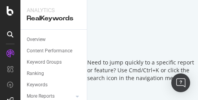 The width and height of the screenshot is (198, 100). Describe the element at coordinates (54, 85) in the screenshot. I see `a: Keywords` at that location.